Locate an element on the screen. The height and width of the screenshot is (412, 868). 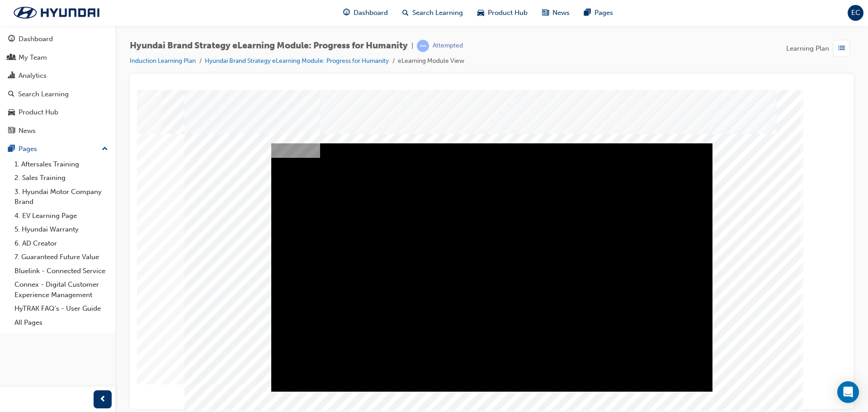
a: Hyundai Brand Strategy eLearning Module: Progress for Humanity is located at coordinates (297, 61).